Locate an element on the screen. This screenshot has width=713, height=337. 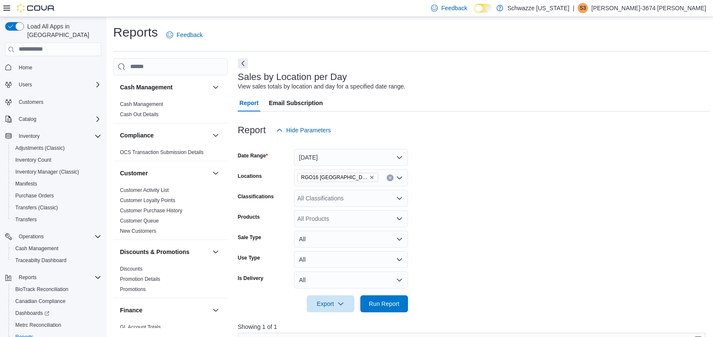
div: Sarah-3674 Holmes is located at coordinates (583, 8).